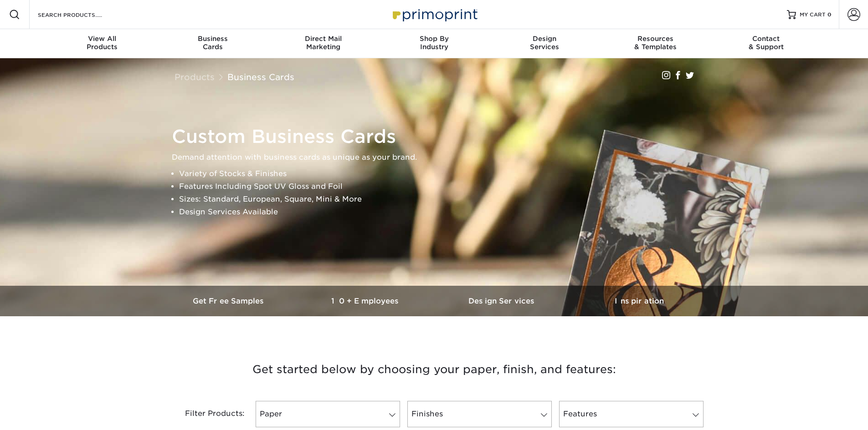 The height and width of the screenshot is (430, 868). Describe the element at coordinates (442, 174) in the screenshot. I see `li: Variety of Stocks & Finishes` at that location.